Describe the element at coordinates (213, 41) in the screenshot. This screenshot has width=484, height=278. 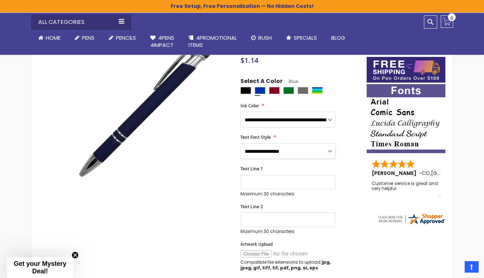
I see `span: 4PROMOTIONAL ITEMS` at that location.